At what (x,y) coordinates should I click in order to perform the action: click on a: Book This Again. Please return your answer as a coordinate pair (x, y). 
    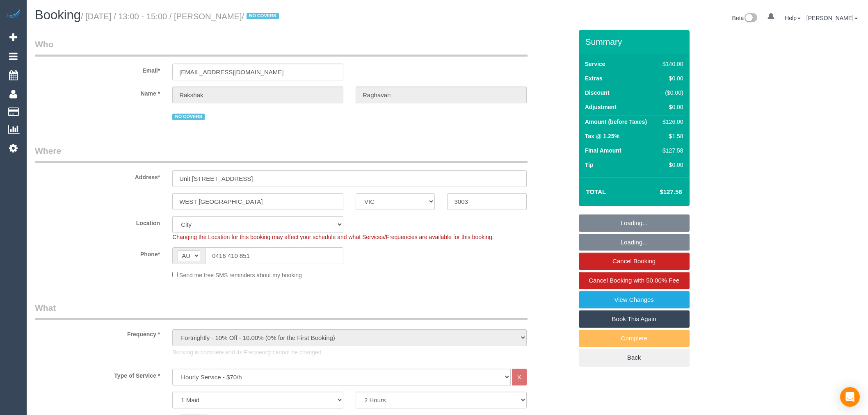
    Looking at the image, I should click on (634, 319).